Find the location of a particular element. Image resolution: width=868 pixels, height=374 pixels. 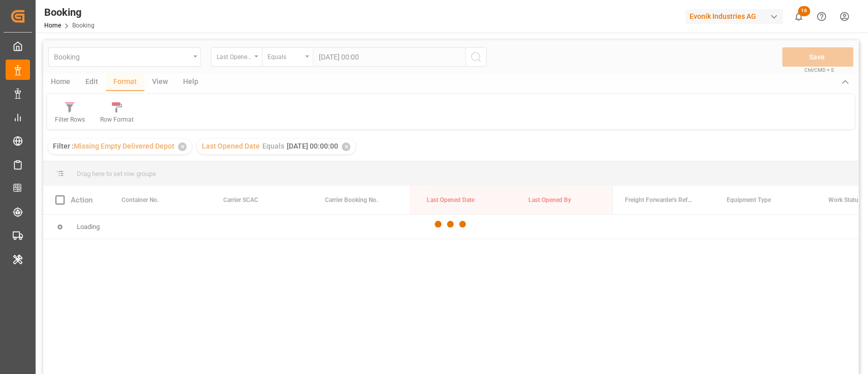

button: Evonik Industries AG is located at coordinates (737, 16).